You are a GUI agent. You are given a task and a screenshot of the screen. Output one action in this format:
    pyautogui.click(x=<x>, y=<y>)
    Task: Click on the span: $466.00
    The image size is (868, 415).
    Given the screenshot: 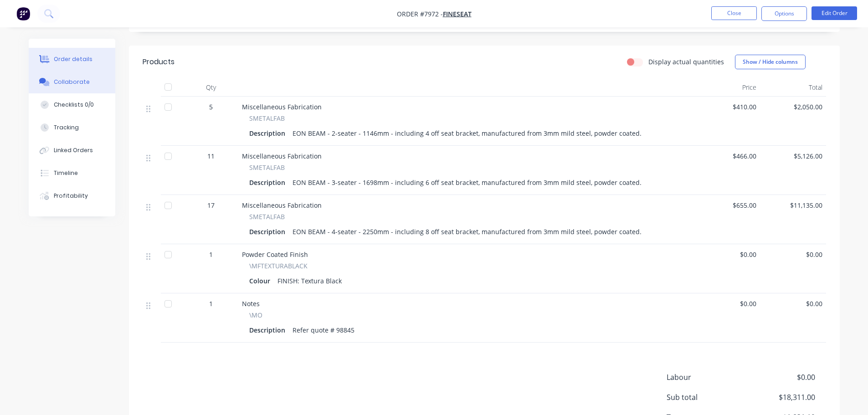 What is the action you would take?
    pyautogui.click(x=727, y=156)
    